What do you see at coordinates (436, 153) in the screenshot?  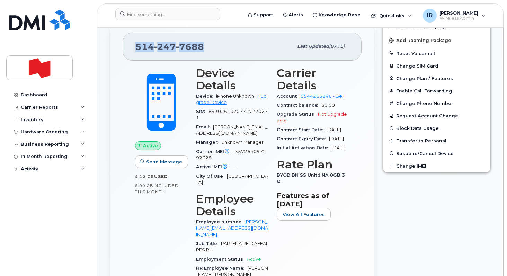 I see `button: Suspend/Cancel Device` at bounding box center [436, 153].